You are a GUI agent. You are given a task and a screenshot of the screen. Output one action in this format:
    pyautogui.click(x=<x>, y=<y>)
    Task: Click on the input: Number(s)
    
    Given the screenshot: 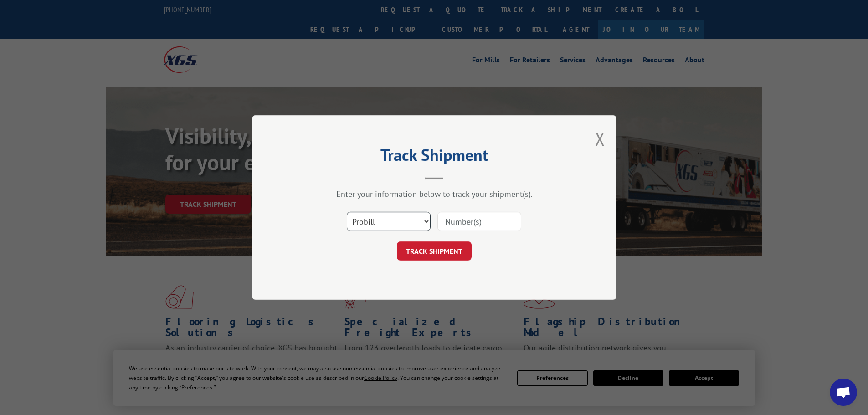 What is the action you would take?
    pyautogui.click(x=479, y=221)
    